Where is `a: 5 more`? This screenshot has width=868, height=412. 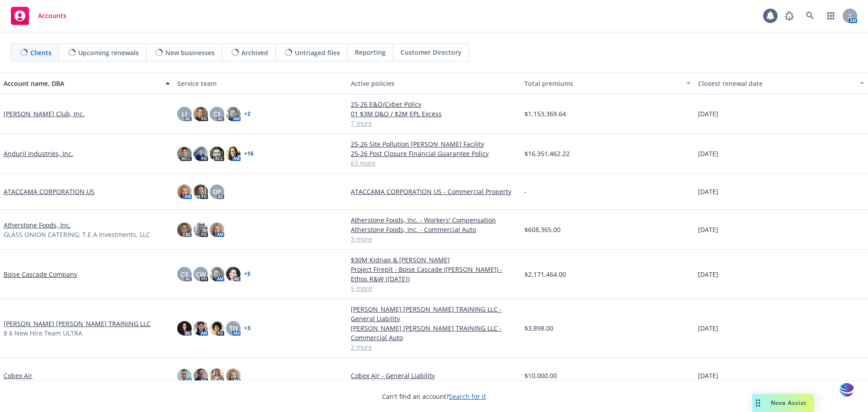 a: 5 more is located at coordinates (434, 288).